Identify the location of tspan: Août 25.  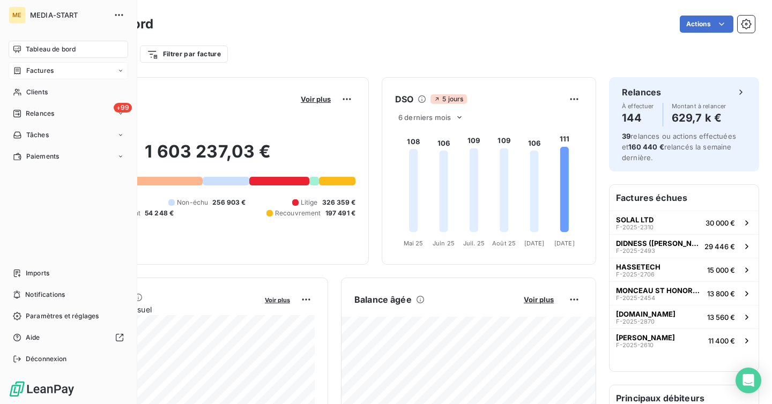
(504, 243).